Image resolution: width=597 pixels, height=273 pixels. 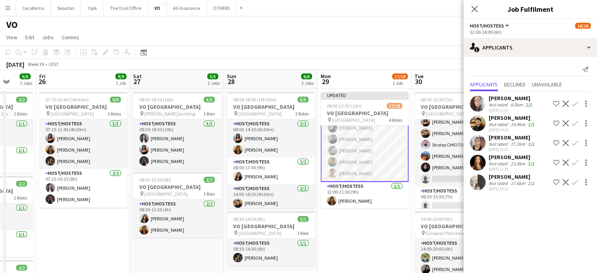 What do you see at coordinates (517, 183) in the screenshot?
I see `div: 17.6km` at bounding box center [517, 183].